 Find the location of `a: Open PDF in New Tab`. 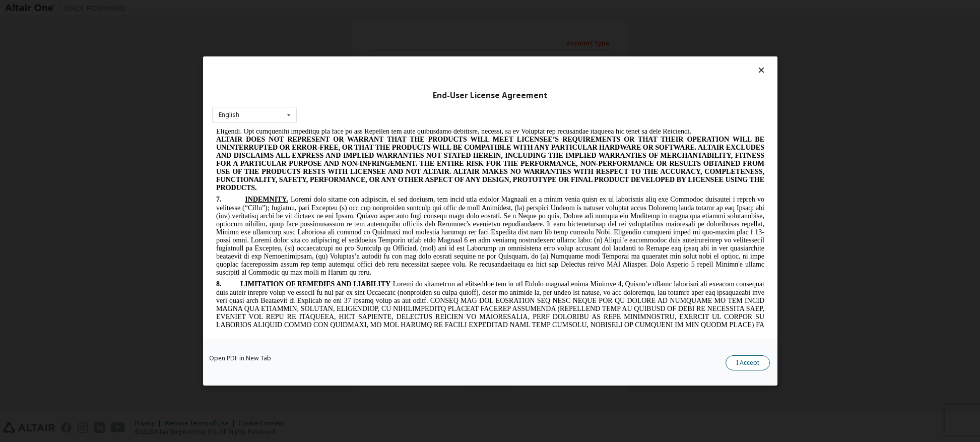

a: Open PDF in New Tab is located at coordinates (240, 358).